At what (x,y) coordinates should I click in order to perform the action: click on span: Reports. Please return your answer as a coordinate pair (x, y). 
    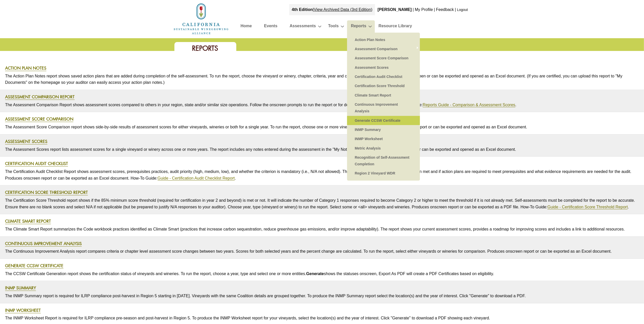
    Looking at the image, I should click on (205, 48).